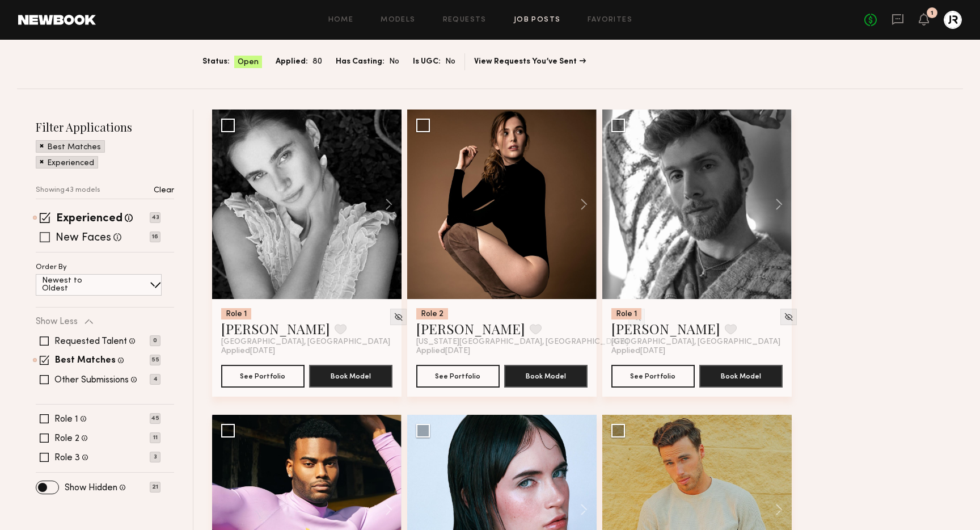 The image size is (980, 530). I want to click on span: Applied:, so click(292, 62).